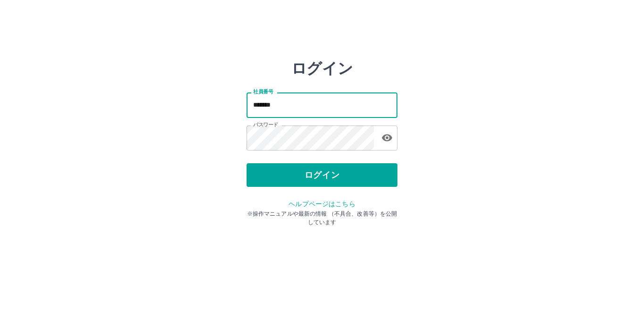 Image resolution: width=644 pixels, height=310 pixels. Describe the element at coordinates (263, 91) in the screenshot. I see `label: 社員番号` at that location.